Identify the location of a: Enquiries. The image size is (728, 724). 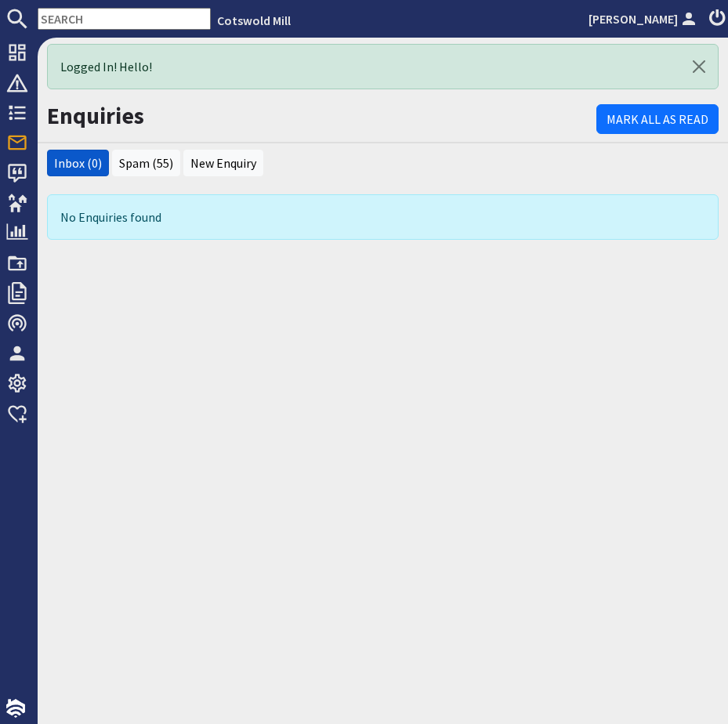
(95, 115).